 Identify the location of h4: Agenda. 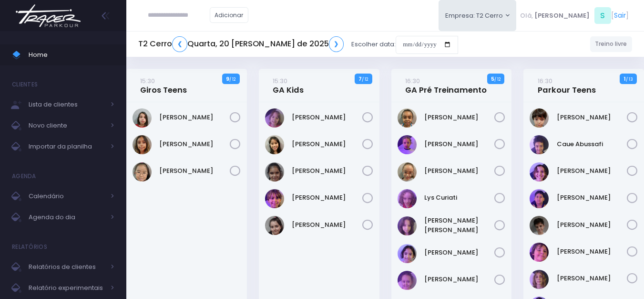
(24, 176).